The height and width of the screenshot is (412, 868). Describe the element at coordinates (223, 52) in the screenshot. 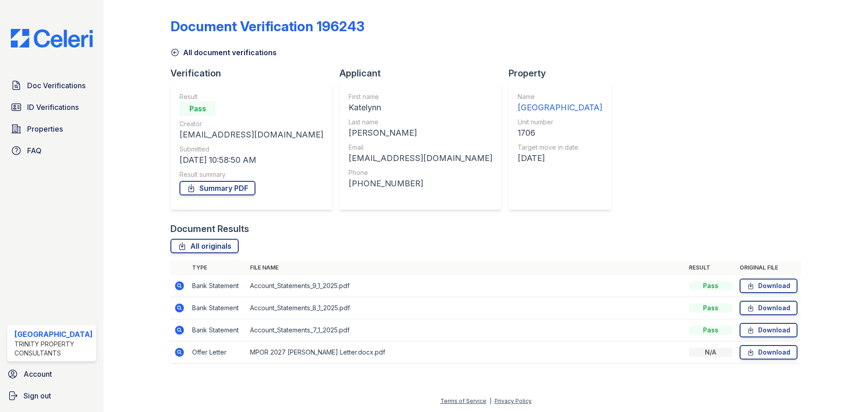

I see `a: All document verifications` at that location.